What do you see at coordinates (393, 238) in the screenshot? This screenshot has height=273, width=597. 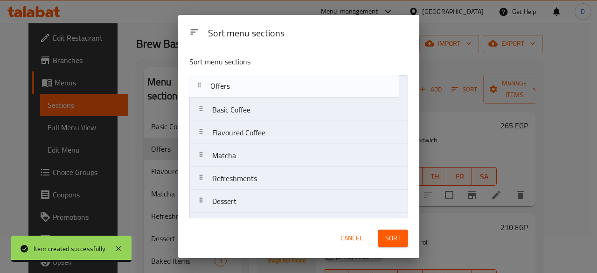 I see `button: Sort` at bounding box center [393, 238].